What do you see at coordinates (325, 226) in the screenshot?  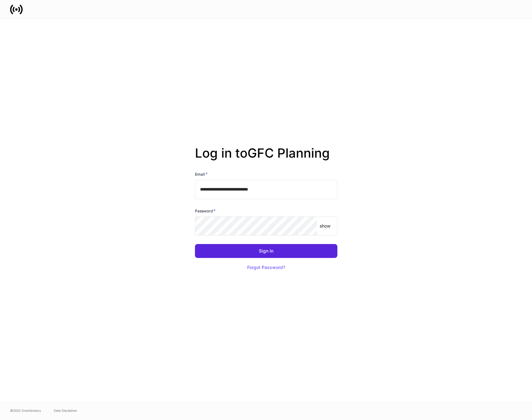 I see `p: show` at bounding box center [325, 226].